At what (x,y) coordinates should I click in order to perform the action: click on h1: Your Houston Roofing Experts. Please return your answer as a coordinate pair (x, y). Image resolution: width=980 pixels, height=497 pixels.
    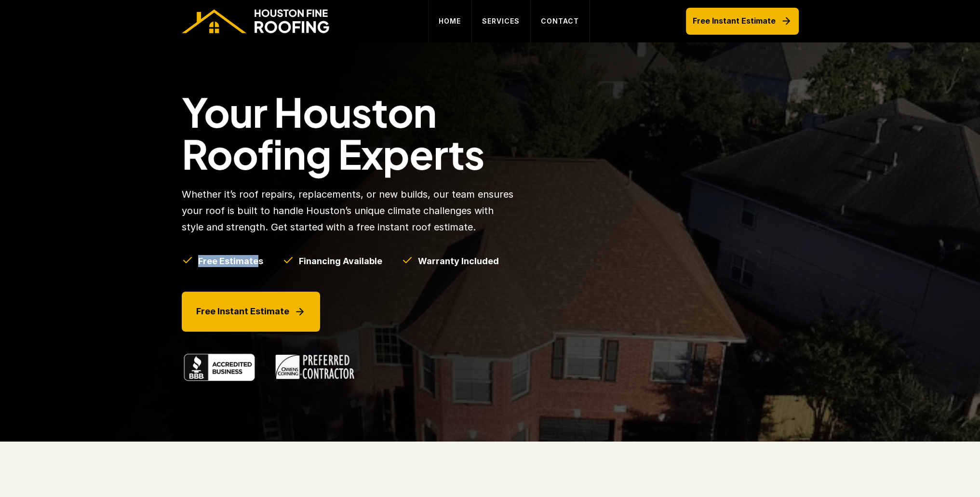
    Looking at the image, I should click on (376, 132).